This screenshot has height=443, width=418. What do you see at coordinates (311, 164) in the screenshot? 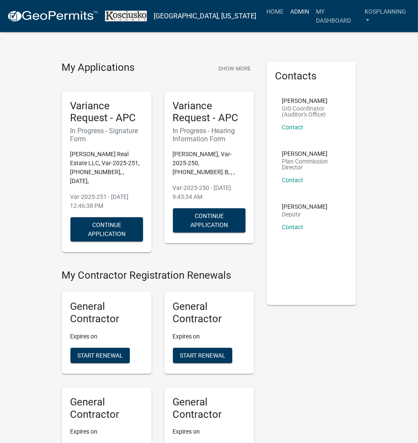
I see `p: Plan Commission Director` at bounding box center [311, 164].